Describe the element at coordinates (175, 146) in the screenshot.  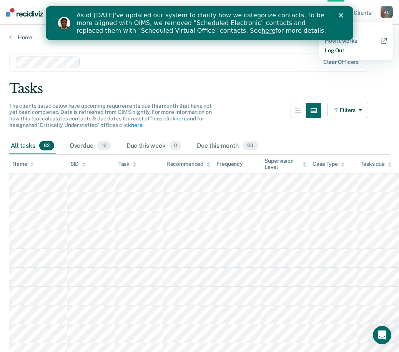
I see `span: 0` at that location.